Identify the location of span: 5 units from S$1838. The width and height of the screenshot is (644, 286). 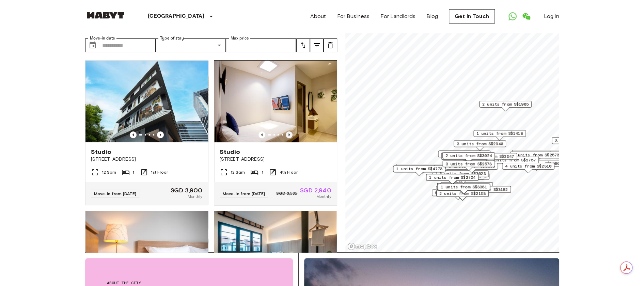
(467, 186).